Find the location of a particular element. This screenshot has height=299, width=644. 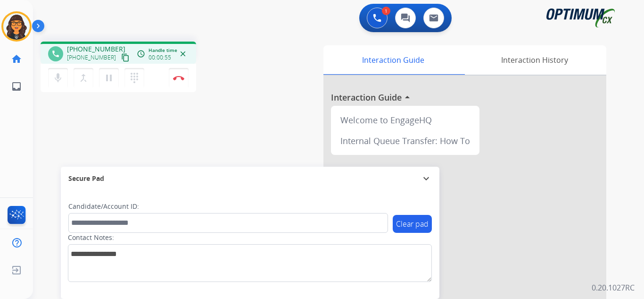

span: 00:00:55 is located at coordinates (160, 58).